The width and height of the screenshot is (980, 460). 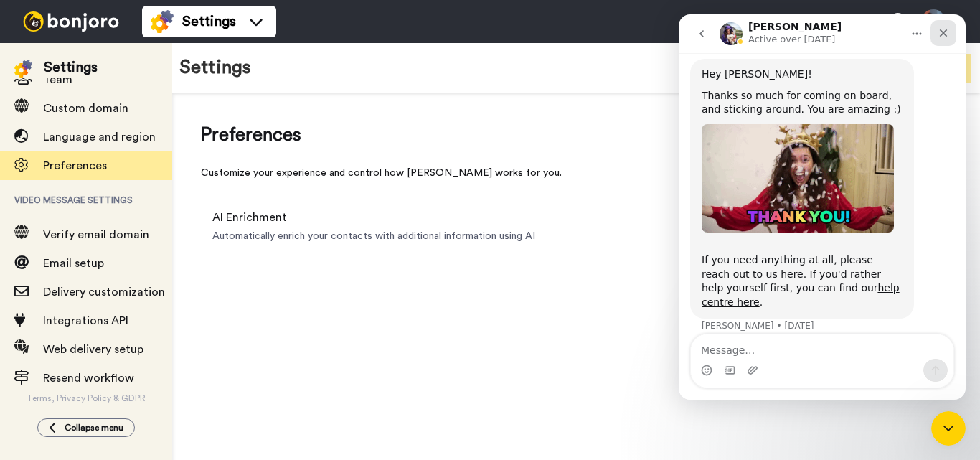 What do you see at coordinates (97, 235) in the screenshot?
I see `span: Verify email domain` at bounding box center [97, 235].